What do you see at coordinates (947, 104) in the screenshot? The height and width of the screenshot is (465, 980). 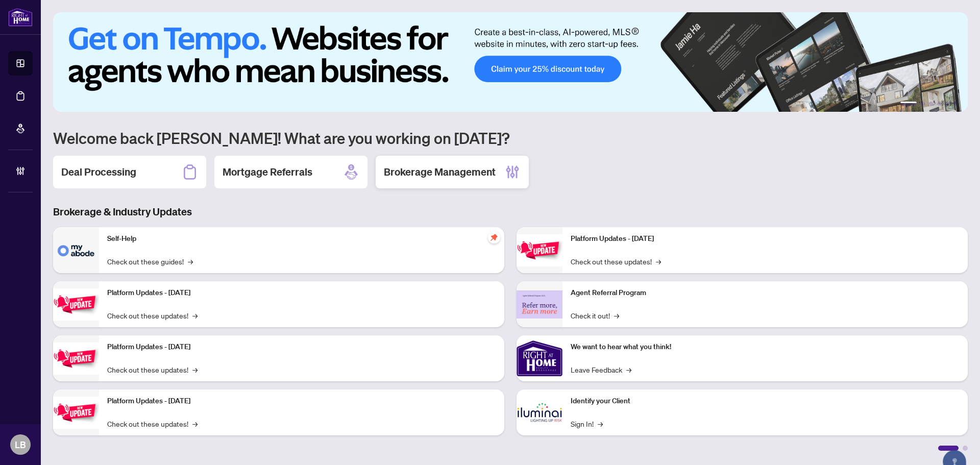 I see `button: 5` at bounding box center [947, 104].